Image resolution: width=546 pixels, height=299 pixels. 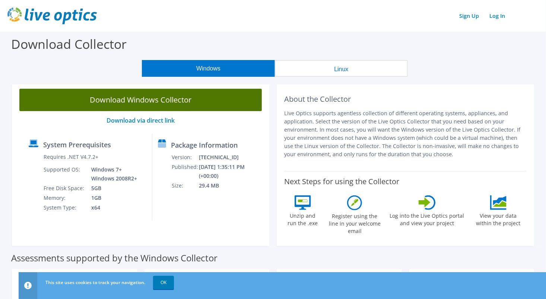 I want to click on a: OK, so click(x=163, y=282).